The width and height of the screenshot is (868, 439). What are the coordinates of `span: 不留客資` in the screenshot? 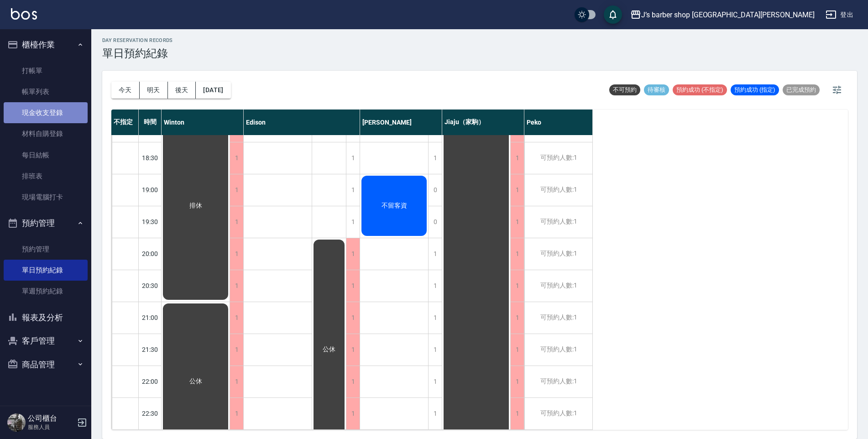 It's located at (394, 205).